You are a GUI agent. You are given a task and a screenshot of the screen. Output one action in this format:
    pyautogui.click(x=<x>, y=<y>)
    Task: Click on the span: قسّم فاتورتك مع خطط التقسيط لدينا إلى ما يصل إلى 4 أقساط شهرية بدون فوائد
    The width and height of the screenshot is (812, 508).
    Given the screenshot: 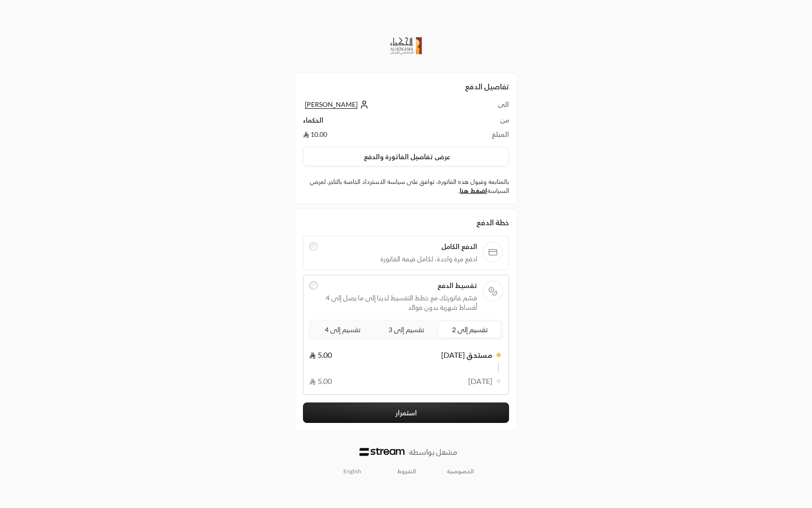 What is the action you would take?
    pyautogui.click(x=400, y=303)
    